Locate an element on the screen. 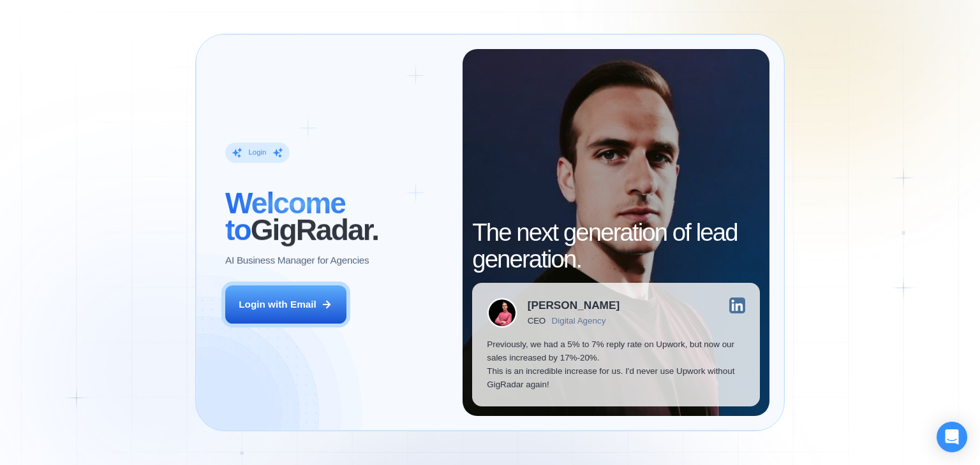 The height and width of the screenshot is (465, 980). div: Digital Agency is located at coordinates (579, 320).